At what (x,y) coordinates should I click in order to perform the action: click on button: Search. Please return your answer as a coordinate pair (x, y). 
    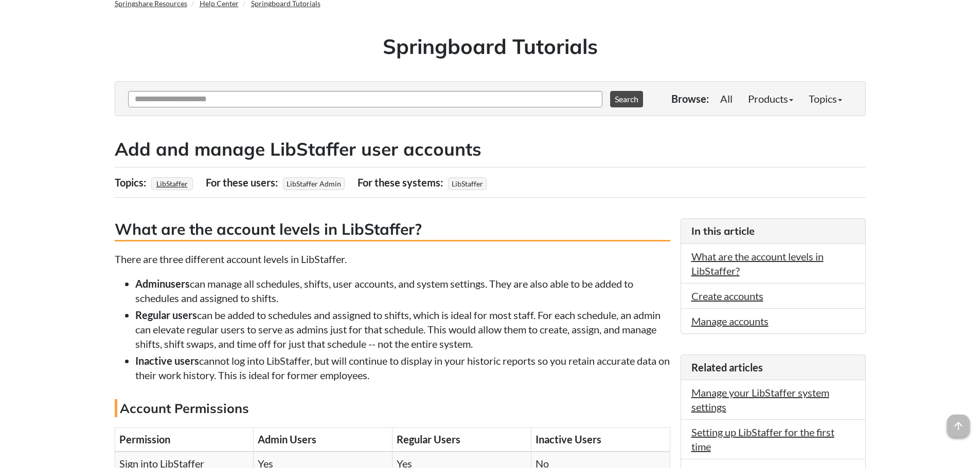
    Looking at the image, I should click on (626, 99).